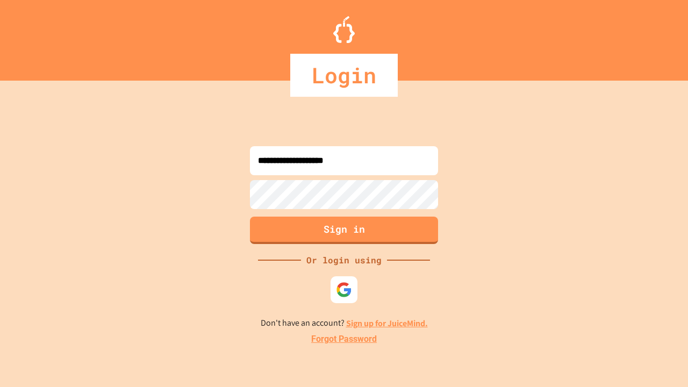 The height and width of the screenshot is (387, 688). I want to click on div: Login, so click(344, 75).